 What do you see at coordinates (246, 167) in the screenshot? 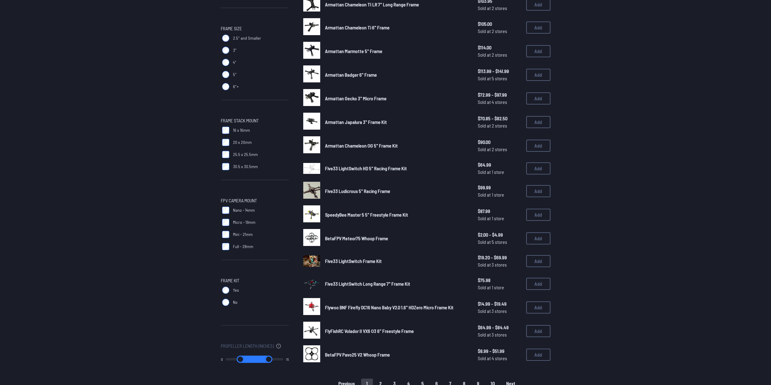
I see `span: 30.5 x 30.5mm` at bounding box center [246, 167].